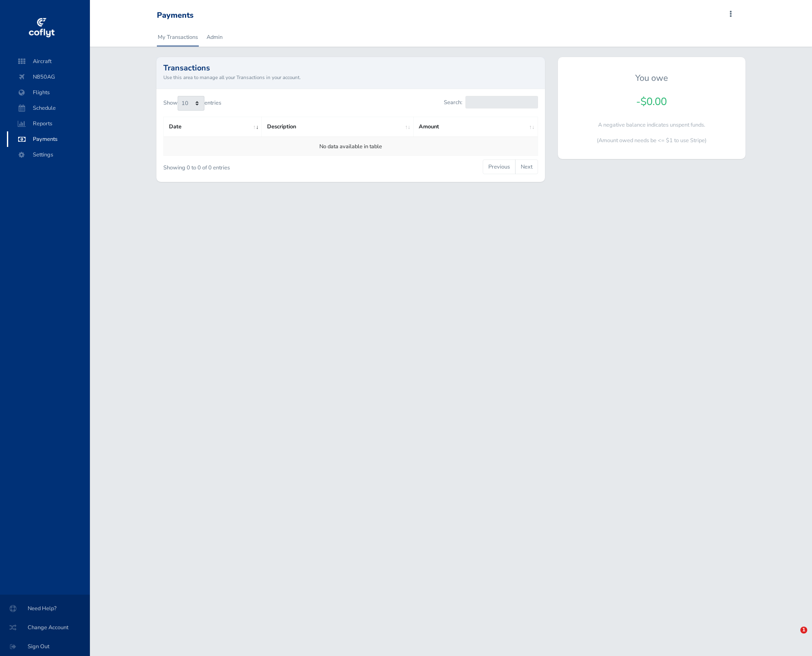 Image resolution: width=812 pixels, height=656 pixels. Describe the element at coordinates (804, 631) in the screenshot. I see `span: 1` at that location.